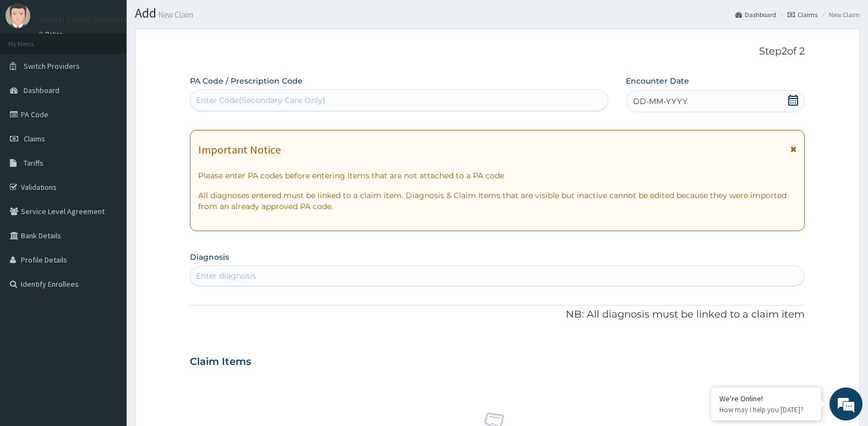  Describe the element at coordinates (107, 319) in the screenshot. I see `textarea: Type your message and hit 'Enter'` at that location.